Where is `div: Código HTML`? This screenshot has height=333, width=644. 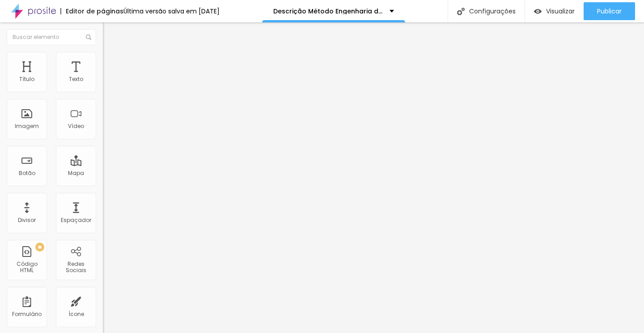
div: Código HTML is located at coordinates (26, 267).